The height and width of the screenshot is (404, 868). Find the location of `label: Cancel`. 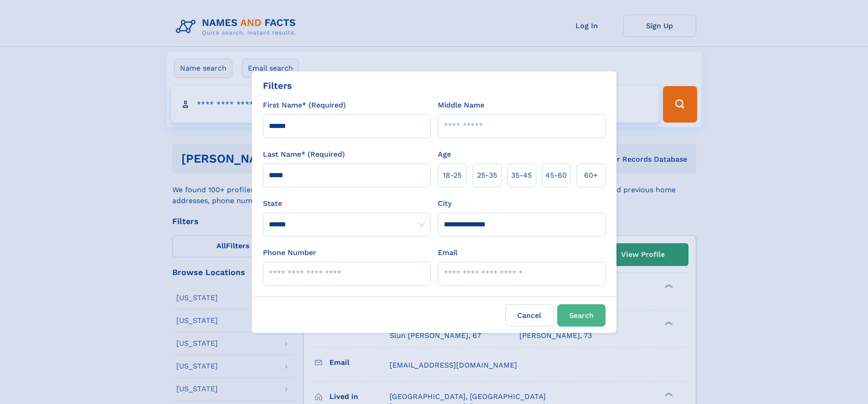

label: Cancel is located at coordinates (530, 316).